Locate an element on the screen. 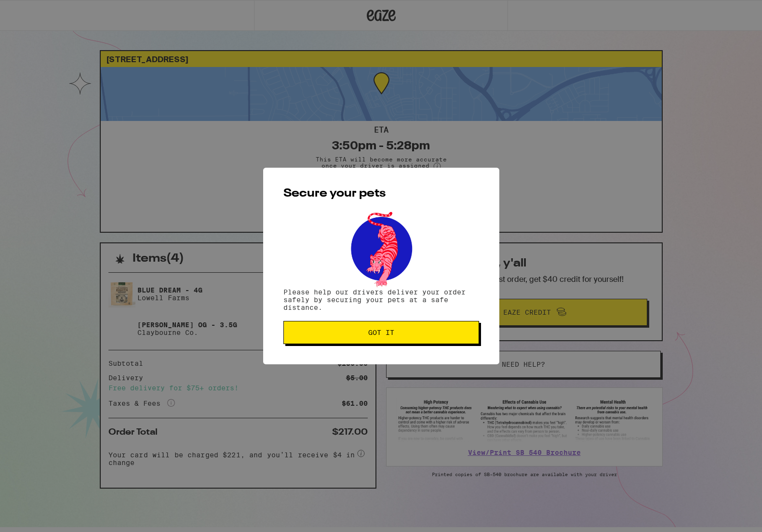 This screenshot has height=532, width=762. button: Got it is located at coordinates (381, 332).